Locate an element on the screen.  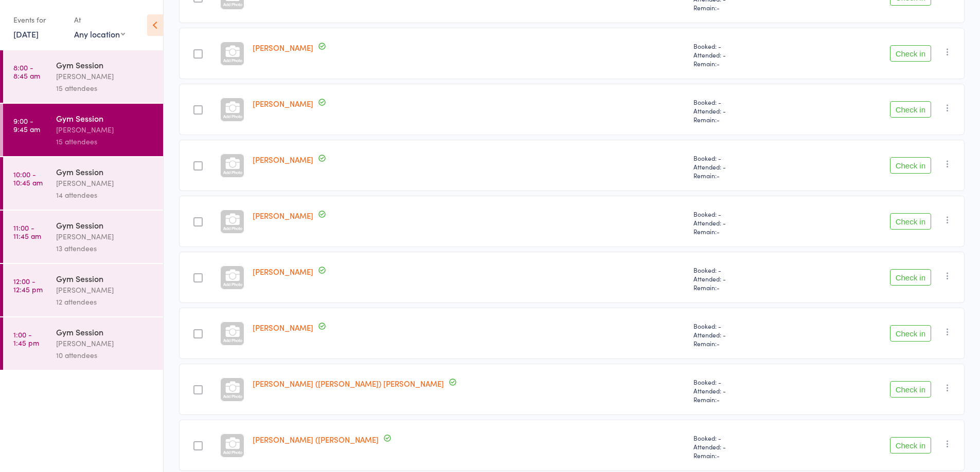
div: 13 attendees is located at coordinates (105, 248).